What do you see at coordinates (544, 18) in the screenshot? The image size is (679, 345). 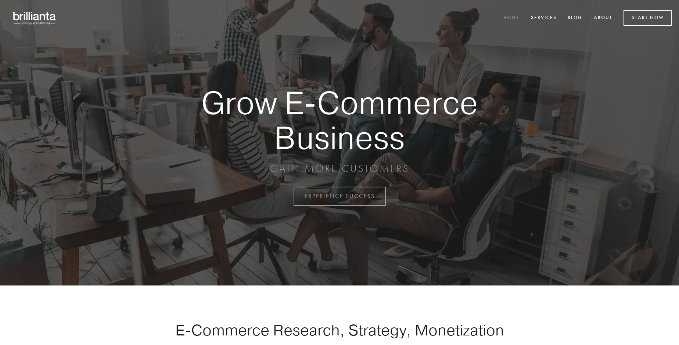 I see `a: Services` at bounding box center [544, 18].